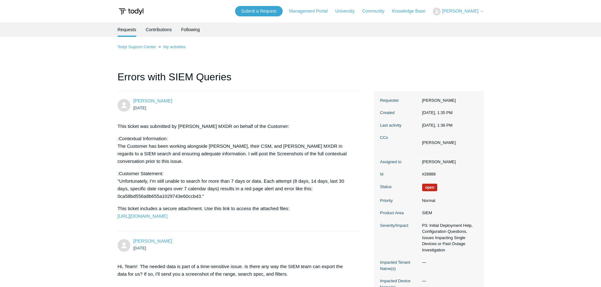 This screenshot has height=287, width=601. I want to click on dt: Requester, so click(399, 101).